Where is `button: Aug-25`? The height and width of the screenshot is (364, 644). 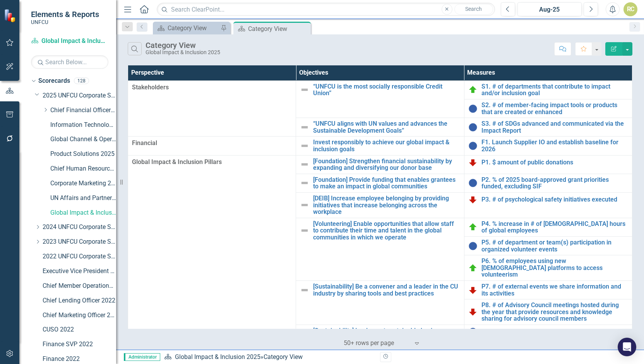
button: Aug-25 is located at coordinates (549, 9).